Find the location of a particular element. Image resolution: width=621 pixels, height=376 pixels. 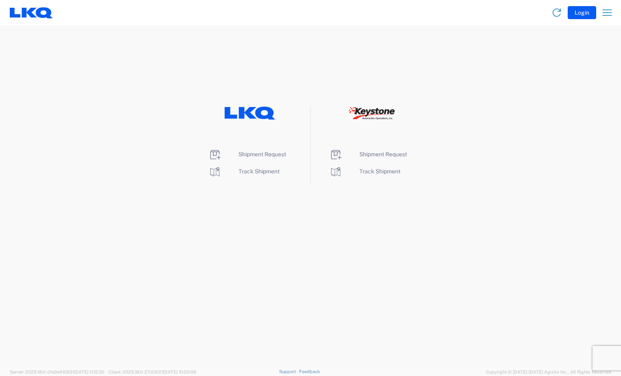

a: Feedback is located at coordinates (309, 372).